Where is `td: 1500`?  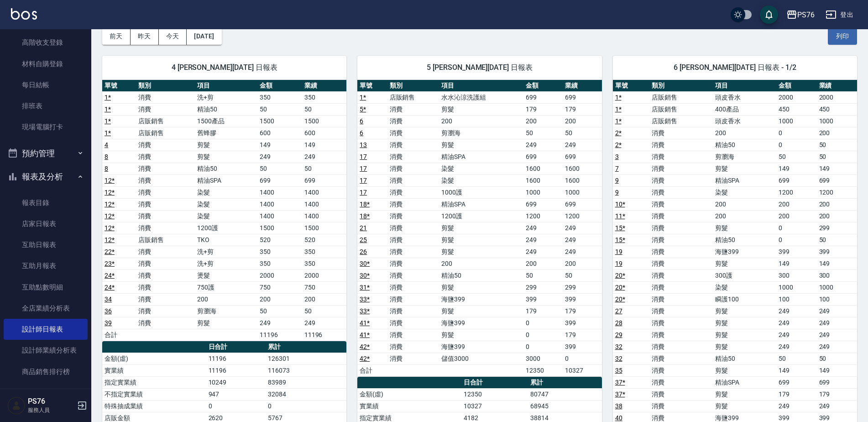
td: 1500 is located at coordinates (324, 121).